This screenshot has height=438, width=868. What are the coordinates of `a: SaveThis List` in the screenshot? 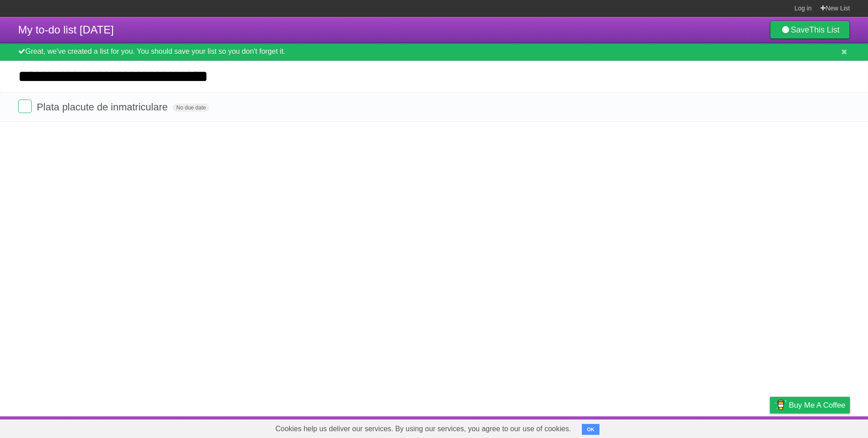 It's located at (810, 30).